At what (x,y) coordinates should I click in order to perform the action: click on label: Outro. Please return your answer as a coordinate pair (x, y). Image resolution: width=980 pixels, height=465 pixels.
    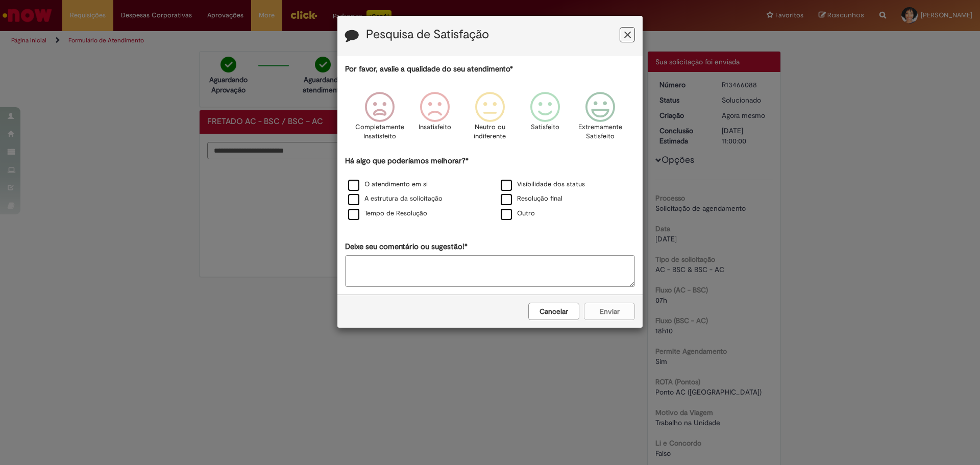
    Looking at the image, I should click on (518, 213).